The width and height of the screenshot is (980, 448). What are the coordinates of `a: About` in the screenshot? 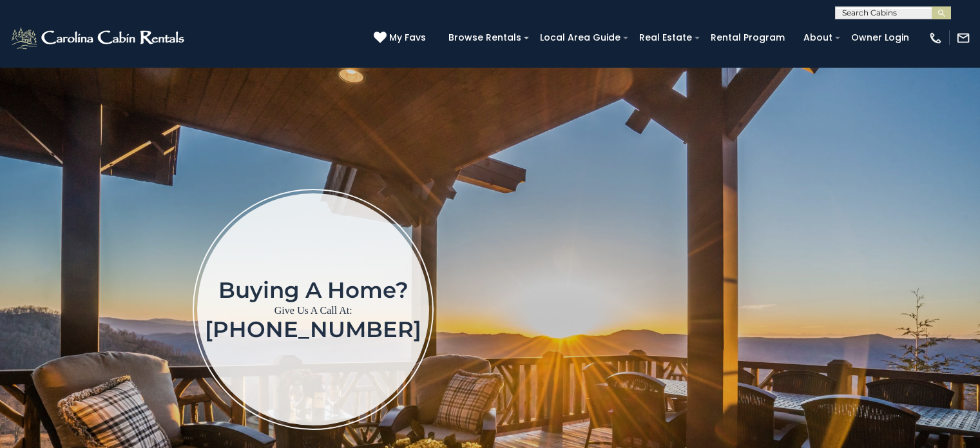 It's located at (817, 38).